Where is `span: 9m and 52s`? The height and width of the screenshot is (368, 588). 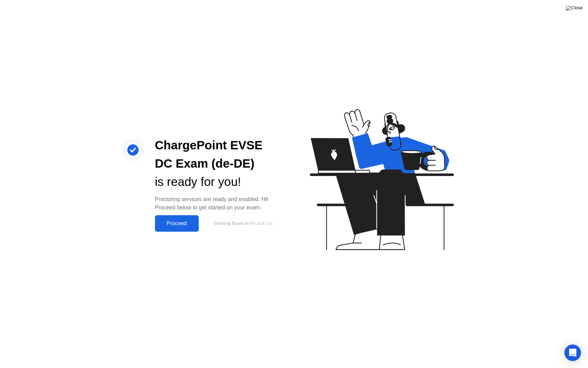
span: 9m and 52s is located at coordinates (261, 223).